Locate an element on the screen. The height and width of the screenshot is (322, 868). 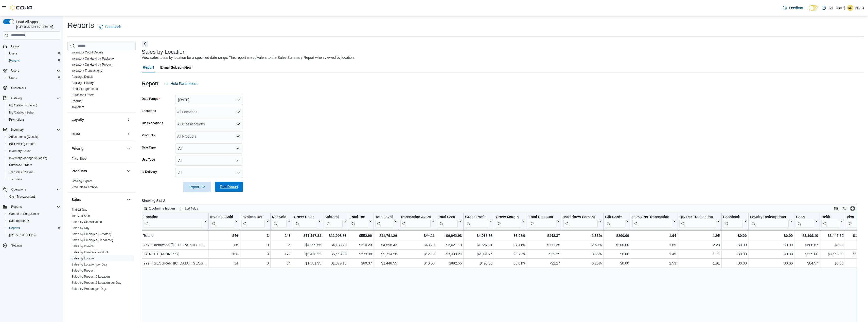
button: Cash is located at coordinates (807, 221).